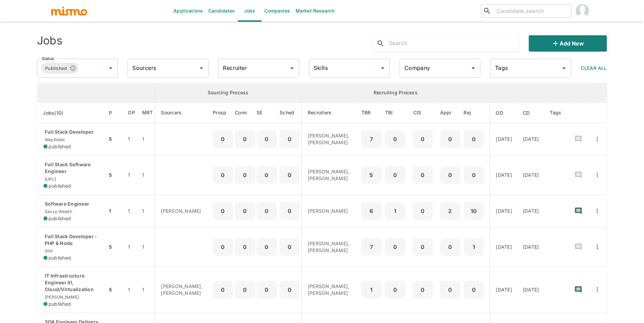 The width and height of the screenshot is (644, 323). I want to click on th: Market Research Total, so click(148, 113).